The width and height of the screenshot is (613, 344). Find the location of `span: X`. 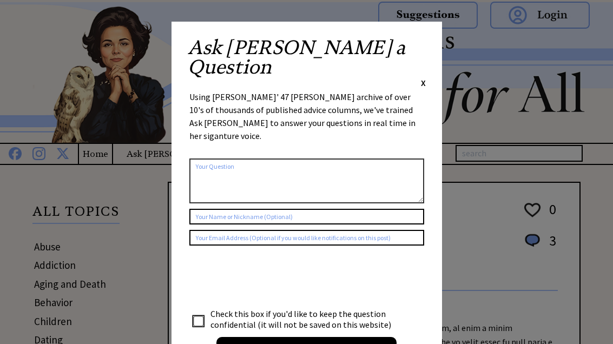

span: X is located at coordinates (423, 83).